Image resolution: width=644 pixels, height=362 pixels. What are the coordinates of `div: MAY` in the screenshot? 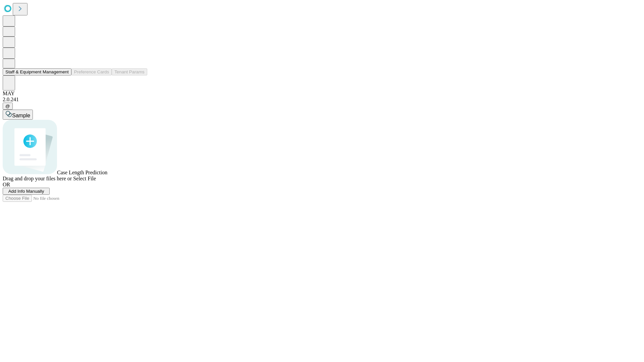 It's located at (322, 93).